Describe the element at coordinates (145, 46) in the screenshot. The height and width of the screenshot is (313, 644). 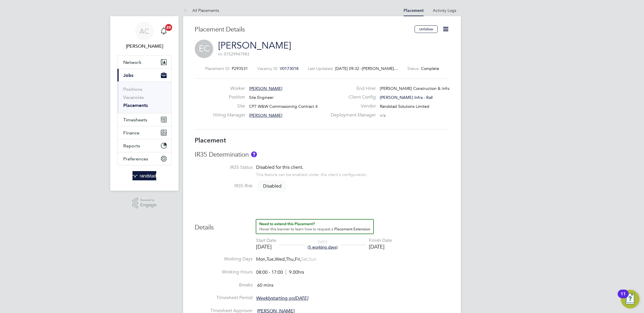
I see `span: Audwin Cheung` at that location.